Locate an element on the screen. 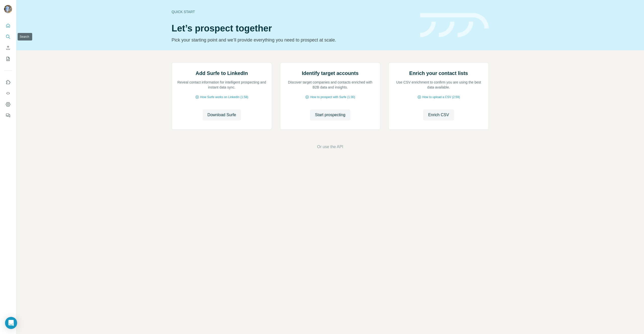 The height and width of the screenshot is (334, 644). span: Start prospecting is located at coordinates (330, 115).